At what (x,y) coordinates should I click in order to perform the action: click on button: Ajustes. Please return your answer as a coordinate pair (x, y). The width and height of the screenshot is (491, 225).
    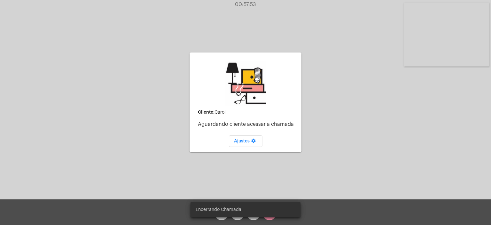
    Looking at the image, I should click on (246, 141).